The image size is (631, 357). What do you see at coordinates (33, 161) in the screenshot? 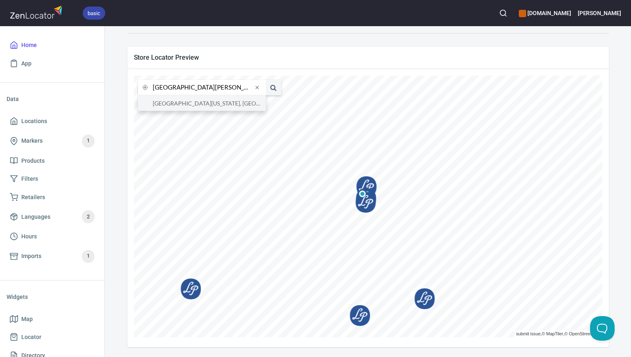
I see `span: Products` at bounding box center [33, 161].